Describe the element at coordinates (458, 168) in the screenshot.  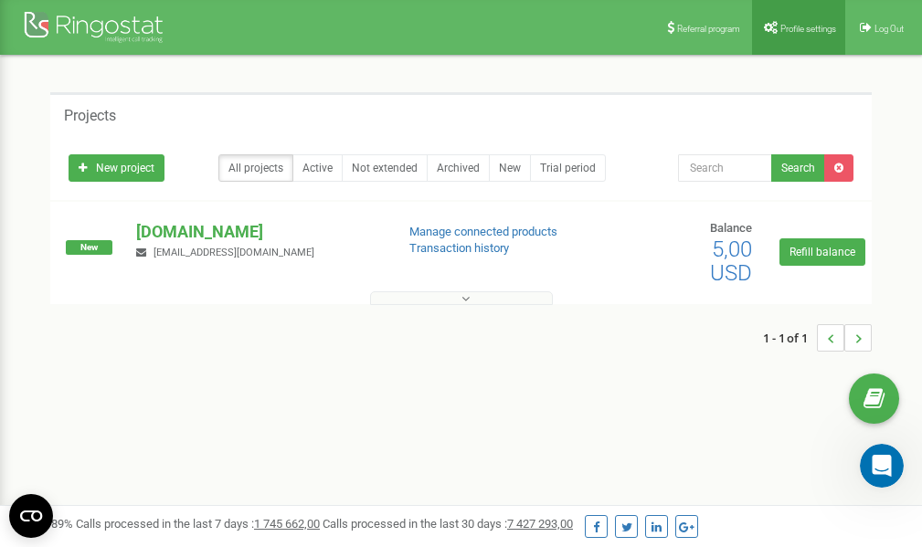
I see `a: Archived` at that location.